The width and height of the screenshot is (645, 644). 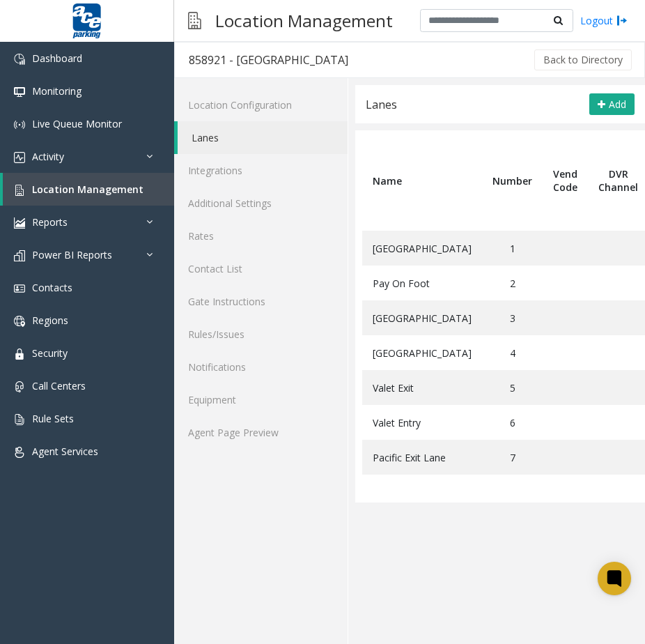 I want to click on h3: Location Management, so click(x=304, y=20).